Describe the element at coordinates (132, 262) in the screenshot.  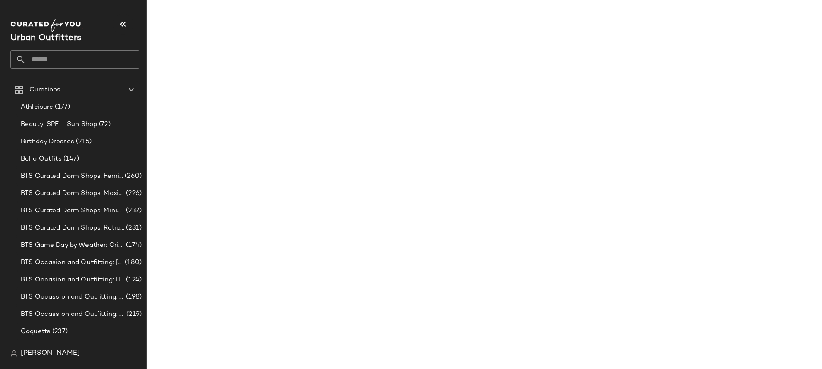
I see `span: (180)` at that location.